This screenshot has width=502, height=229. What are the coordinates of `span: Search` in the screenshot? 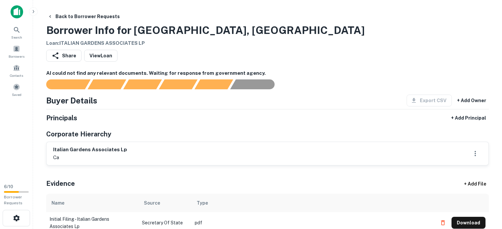 It's located at (17, 37).